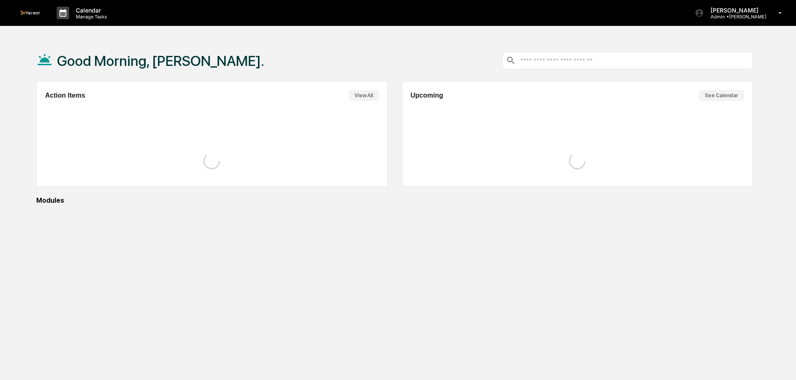 This screenshot has width=796, height=380. Describe the element at coordinates (90, 17) in the screenshot. I see `p: Manage Tasks` at that location.